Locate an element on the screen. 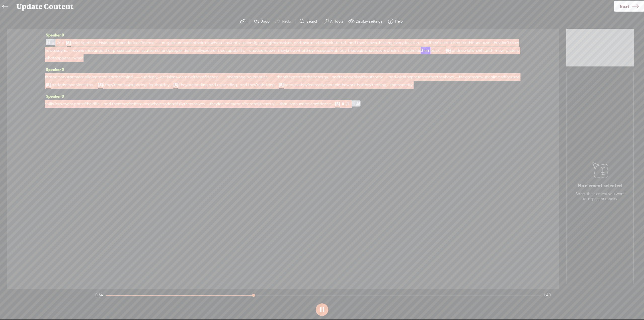  span: because is located at coordinates (291, 85).